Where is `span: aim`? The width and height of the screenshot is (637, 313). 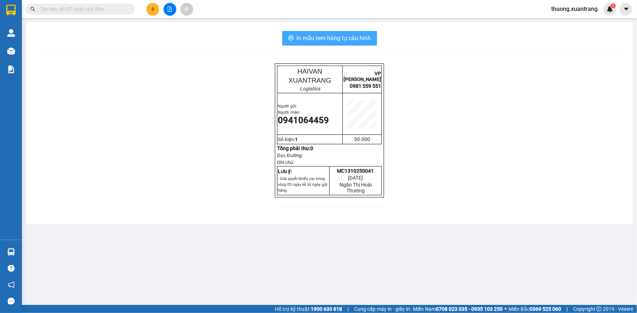
span: aim is located at coordinates (186, 9).